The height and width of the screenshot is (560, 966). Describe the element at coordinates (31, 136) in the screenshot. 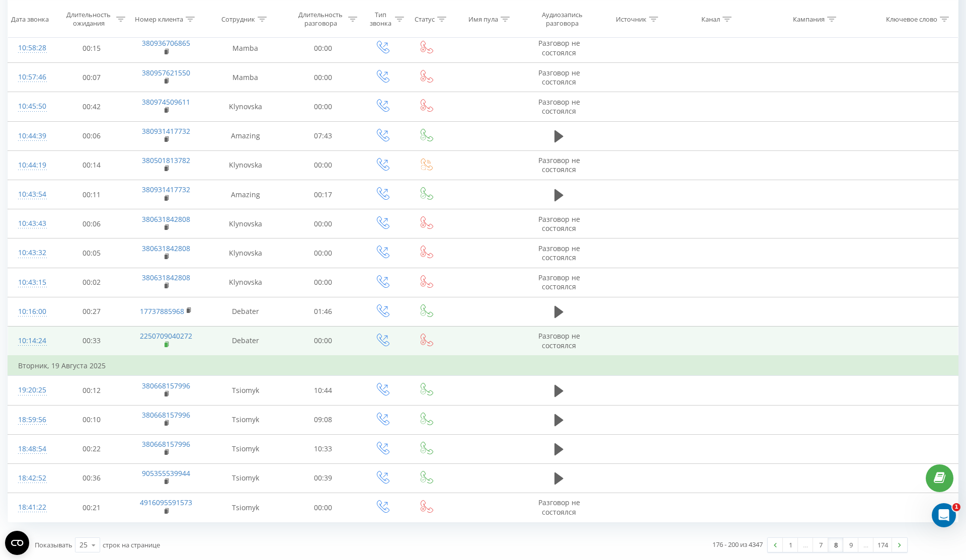

I see `div: 10:44:39` at that location.